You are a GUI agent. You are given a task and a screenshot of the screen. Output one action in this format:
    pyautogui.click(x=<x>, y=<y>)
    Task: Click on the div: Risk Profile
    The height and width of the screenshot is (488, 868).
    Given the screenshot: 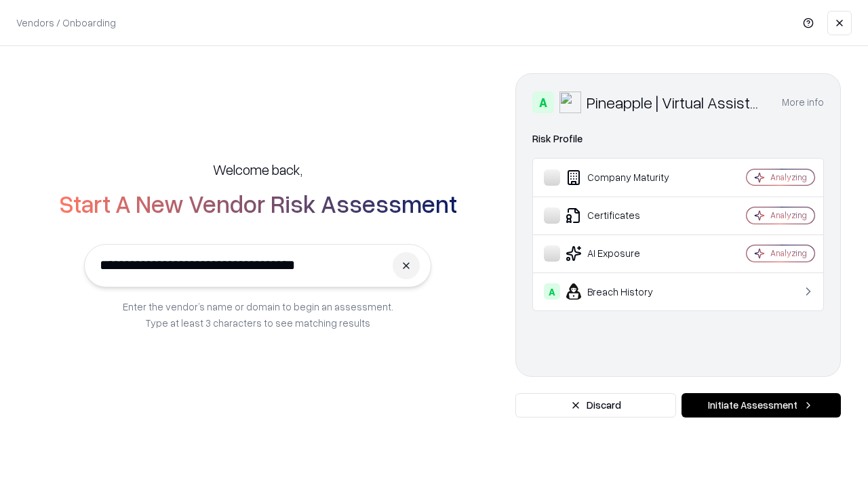 What is the action you would take?
    pyautogui.click(x=678, y=139)
    